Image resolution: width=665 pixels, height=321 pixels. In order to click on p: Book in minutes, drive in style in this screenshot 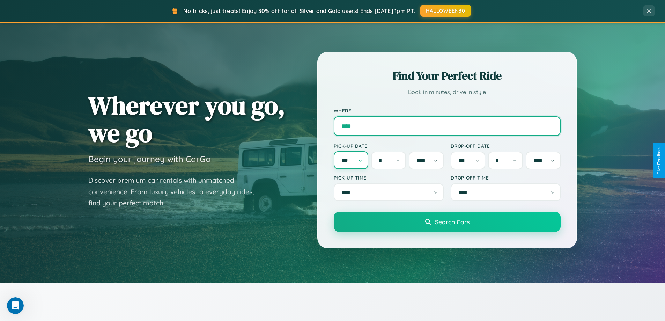, I will do `click(447, 92)`.